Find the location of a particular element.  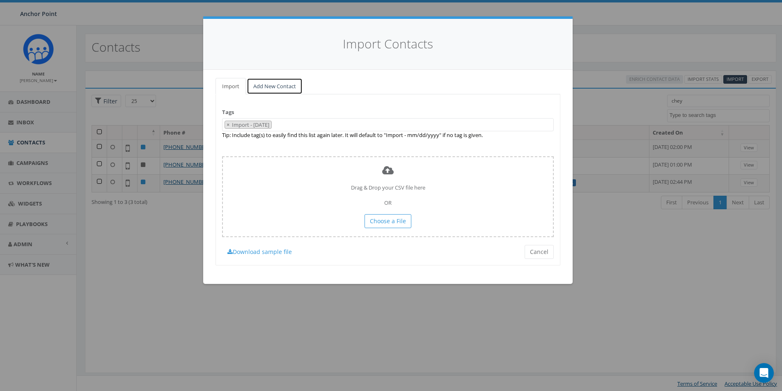

textarea: Search is located at coordinates (276, 125).